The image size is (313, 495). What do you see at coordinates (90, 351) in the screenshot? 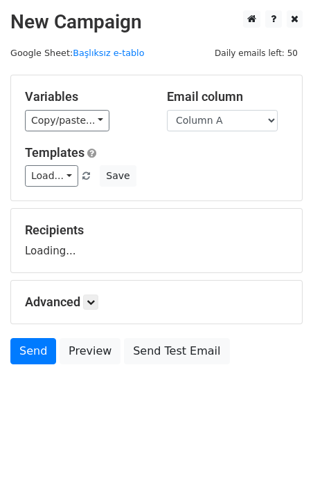
I see `a: Preview` at bounding box center [90, 351].